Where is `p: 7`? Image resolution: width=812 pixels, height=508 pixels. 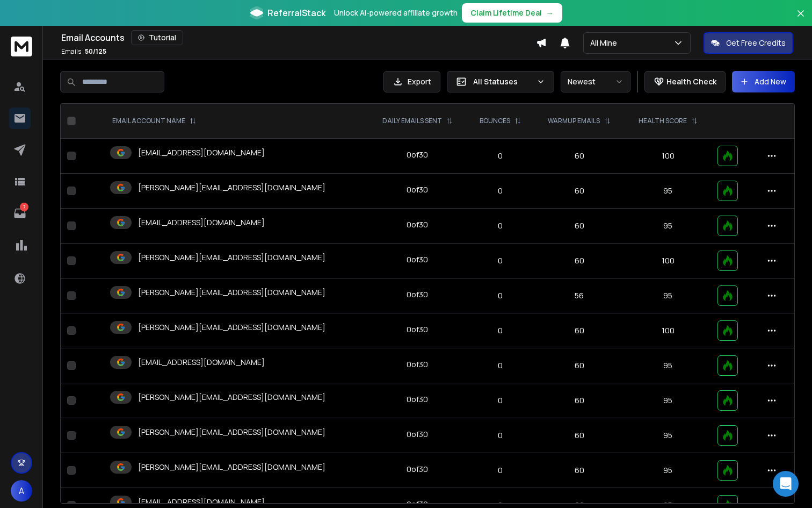 p: 7 is located at coordinates (24, 207).